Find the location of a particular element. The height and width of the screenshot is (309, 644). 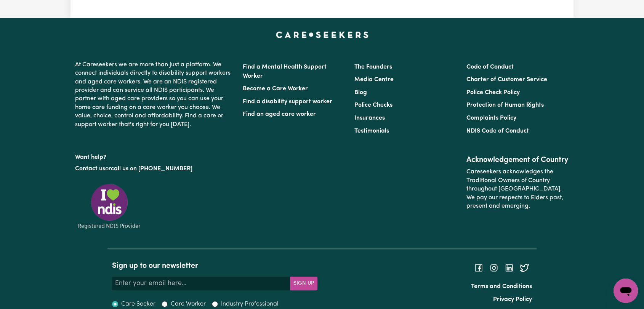

p: Want help? is located at coordinates (154, 156).